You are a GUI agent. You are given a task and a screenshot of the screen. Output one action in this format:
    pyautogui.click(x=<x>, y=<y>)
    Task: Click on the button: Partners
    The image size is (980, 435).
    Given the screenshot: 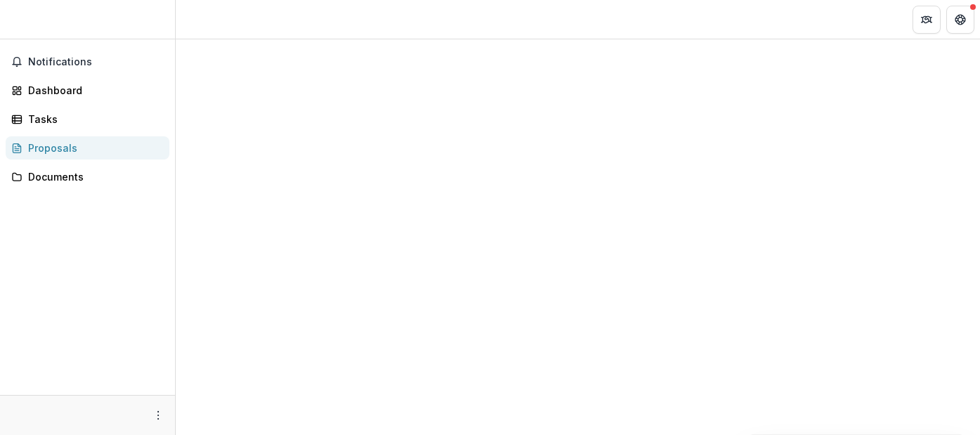 What is the action you would take?
    pyautogui.click(x=927, y=20)
    